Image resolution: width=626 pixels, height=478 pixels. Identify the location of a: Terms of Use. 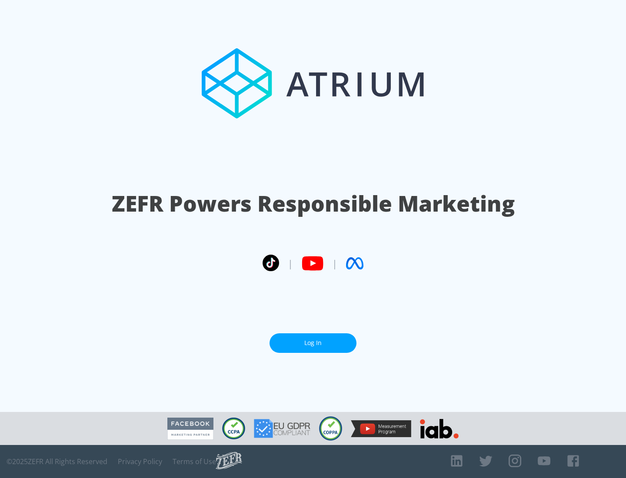
(194, 462).